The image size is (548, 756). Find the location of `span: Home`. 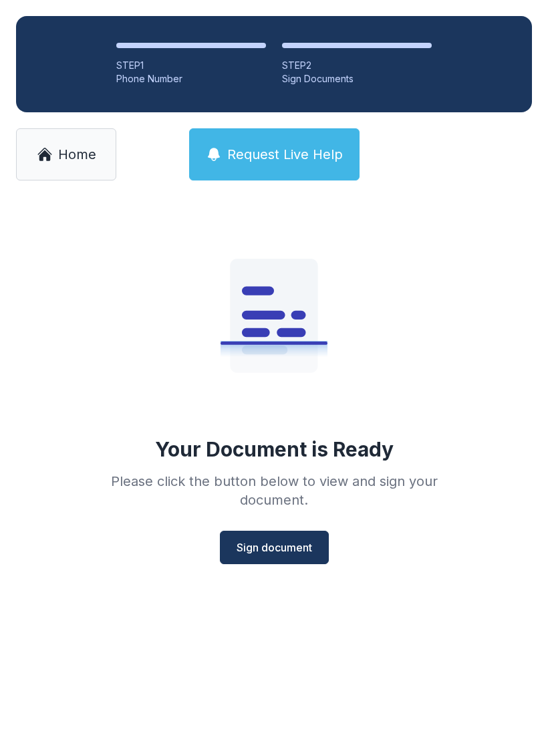

span: Home is located at coordinates (77, 154).